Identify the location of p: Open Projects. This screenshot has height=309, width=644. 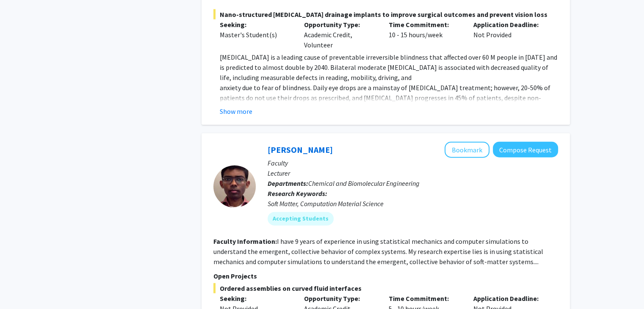
(386, 276).